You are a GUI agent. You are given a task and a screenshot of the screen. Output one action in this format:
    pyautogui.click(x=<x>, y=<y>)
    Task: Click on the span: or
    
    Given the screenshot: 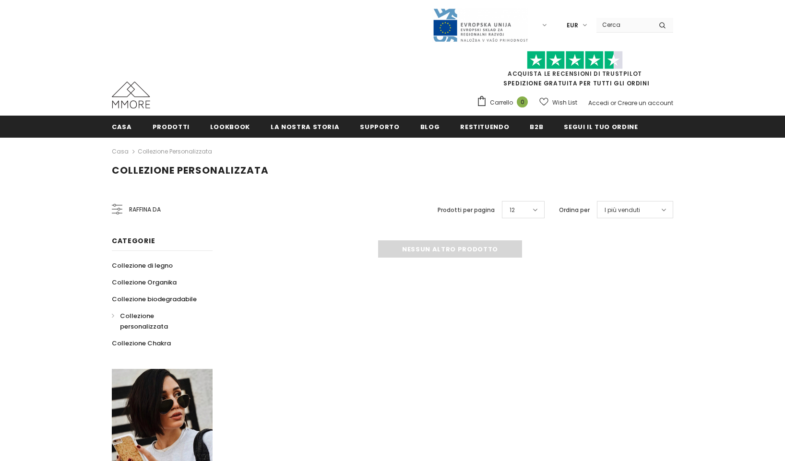 What is the action you would take?
    pyautogui.click(x=614, y=103)
    